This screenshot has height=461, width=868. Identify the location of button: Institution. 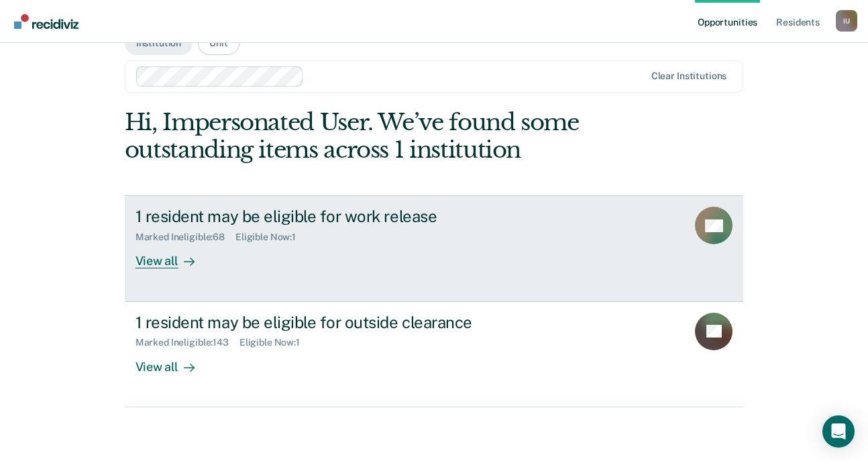
(159, 43).